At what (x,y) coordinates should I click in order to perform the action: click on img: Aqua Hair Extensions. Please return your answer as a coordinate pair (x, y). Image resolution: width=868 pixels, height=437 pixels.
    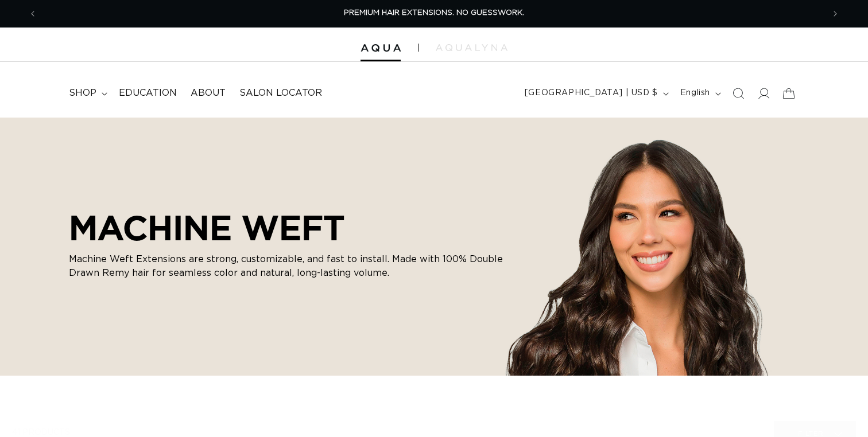
    Looking at the image, I should click on (380, 48).